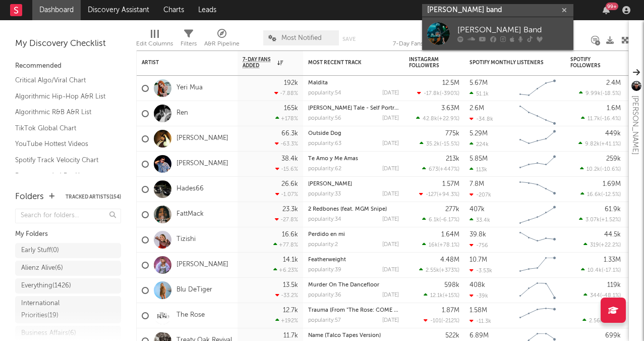  What do you see at coordinates (611, 94) in the screenshot?
I see `span: -18.5 %` at bounding box center [611, 94].